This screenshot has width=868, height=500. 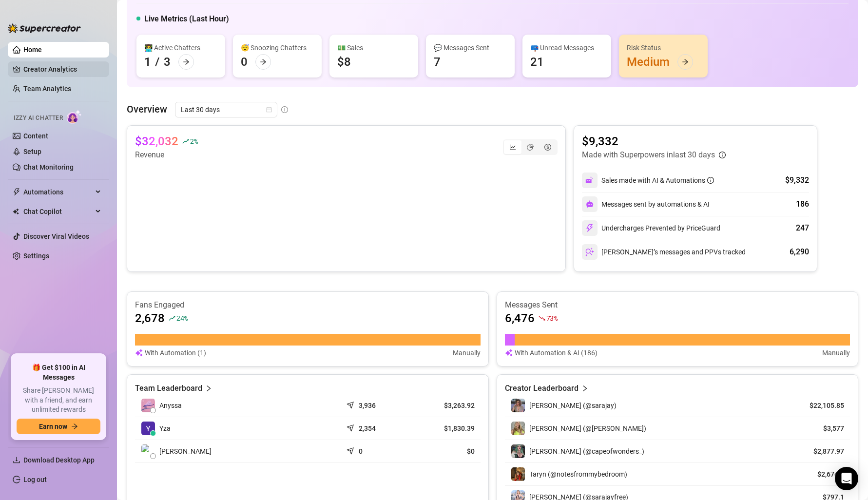 What do you see at coordinates (17, 460) in the screenshot?
I see `span: download` at bounding box center [17, 460].